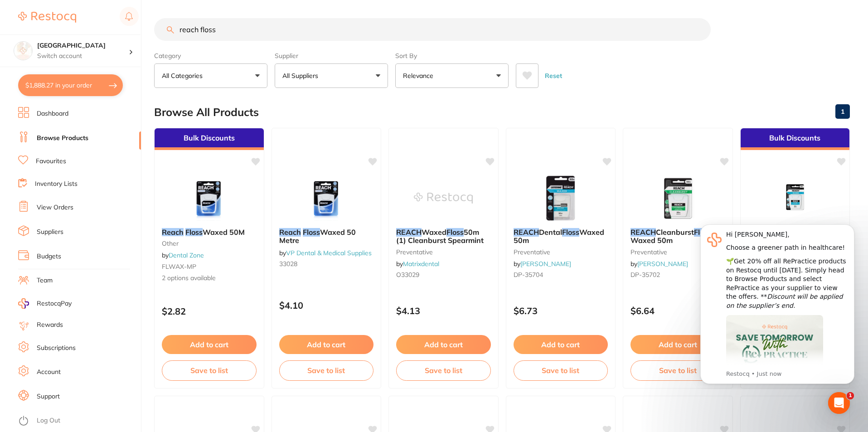 The width and height of the screenshot is (868, 432). What do you see at coordinates (560, 198) in the screenshot?
I see `img: REACH Dental Floss Waxed 50m` at bounding box center [560, 198].